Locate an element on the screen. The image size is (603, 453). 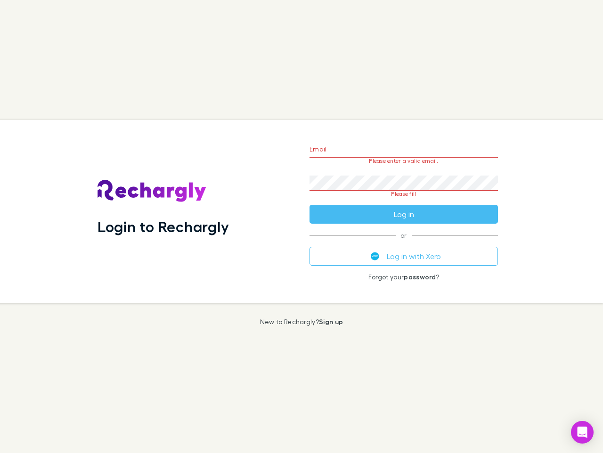
p: New to Rechargly? is located at coordinates (302, 321).